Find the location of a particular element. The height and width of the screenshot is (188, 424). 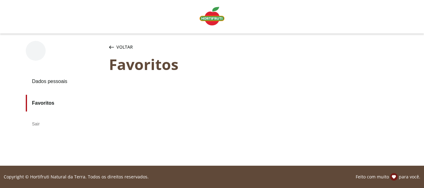

div: Favoritos is located at coordinates (254, 64).